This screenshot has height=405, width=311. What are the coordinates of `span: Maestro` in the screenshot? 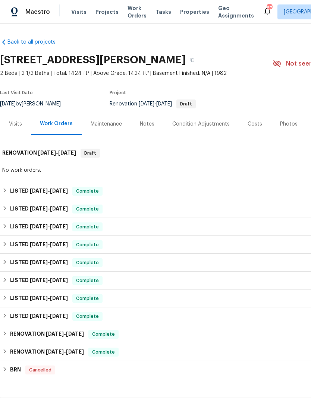 It's located at (38, 12).